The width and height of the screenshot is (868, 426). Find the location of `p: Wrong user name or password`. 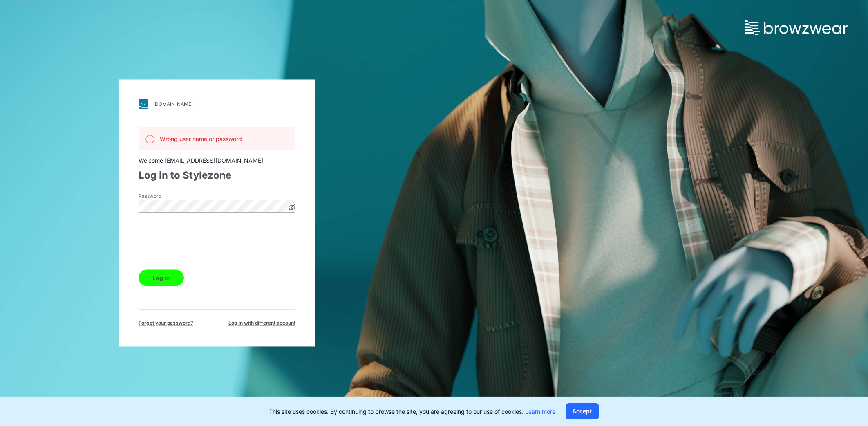

p: Wrong user name or password is located at coordinates (201, 139).